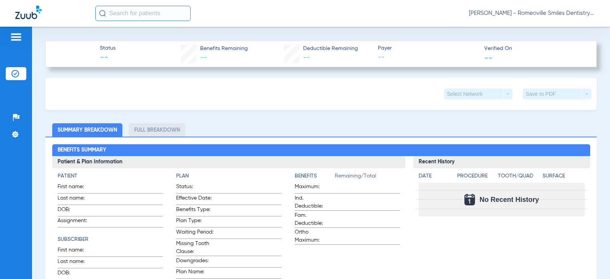 The image size is (610, 279). What do you see at coordinates (519, 177) in the screenshot?
I see `app-breakdown-title: Tooth/Quad` at bounding box center [519, 177].